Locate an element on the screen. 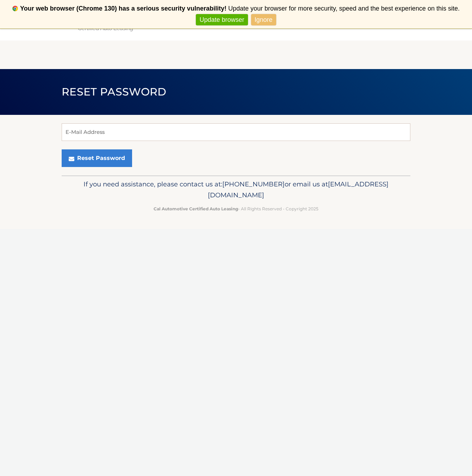  span: Update your browser for more security, speed and the best experience on this site. is located at coordinates (344, 9).